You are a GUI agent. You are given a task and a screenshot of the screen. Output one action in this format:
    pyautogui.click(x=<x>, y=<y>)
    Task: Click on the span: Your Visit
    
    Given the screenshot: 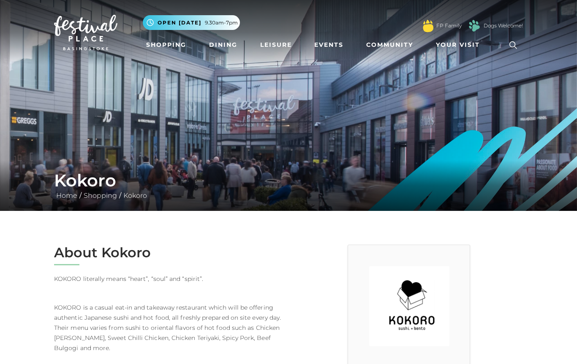 What is the action you would take?
    pyautogui.click(x=458, y=45)
    